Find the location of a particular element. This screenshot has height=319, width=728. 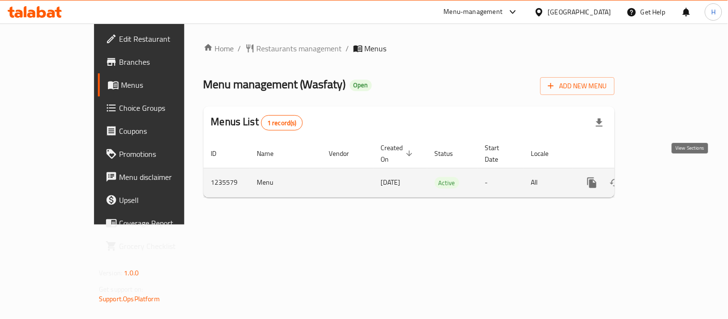

a: Menu disclaimer is located at coordinates (156, 177).